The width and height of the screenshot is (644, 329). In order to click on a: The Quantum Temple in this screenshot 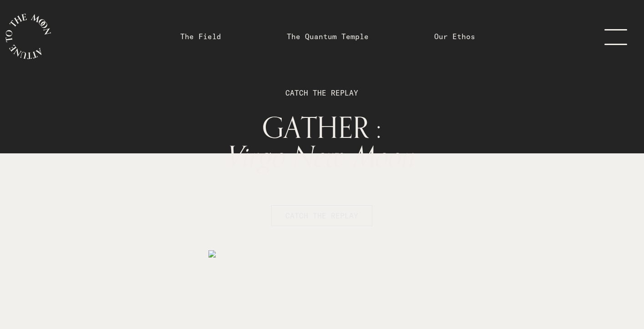, I will do `click(328, 36)`.